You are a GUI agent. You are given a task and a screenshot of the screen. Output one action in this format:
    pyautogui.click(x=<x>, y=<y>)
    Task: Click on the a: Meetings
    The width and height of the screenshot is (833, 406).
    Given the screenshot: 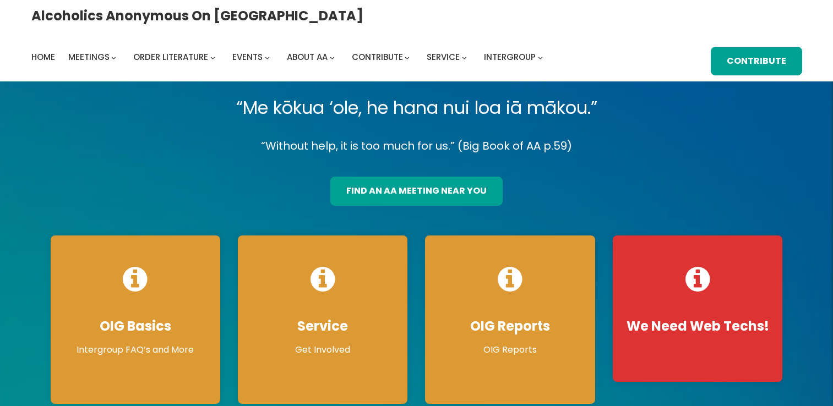 What is the action you would take?
    pyautogui.click(x=89, y=57)
    